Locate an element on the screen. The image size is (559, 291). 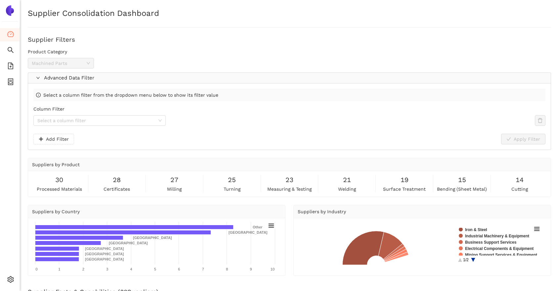
span: Suppliers by Product is located at coordinates (56, 164).